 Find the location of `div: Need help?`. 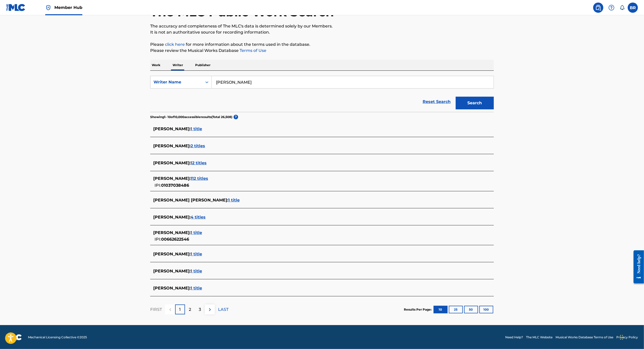

div: Need help? is located at coordinates (9, 17).